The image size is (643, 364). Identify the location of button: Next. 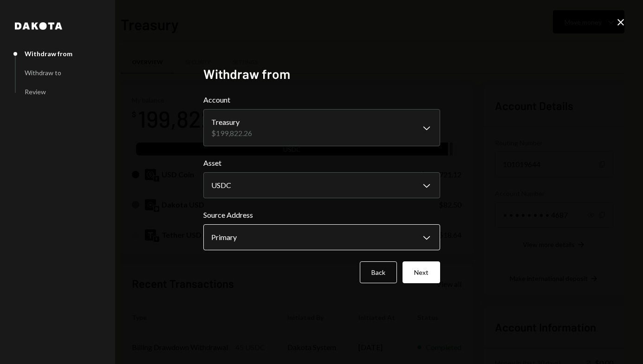
(421, 272).